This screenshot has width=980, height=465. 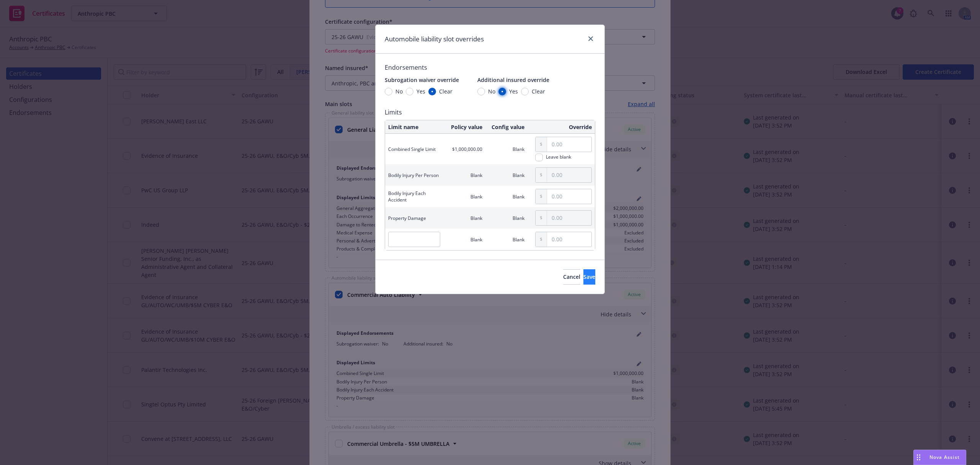 I want to click on span: Limits, so click(x=490, y=112).